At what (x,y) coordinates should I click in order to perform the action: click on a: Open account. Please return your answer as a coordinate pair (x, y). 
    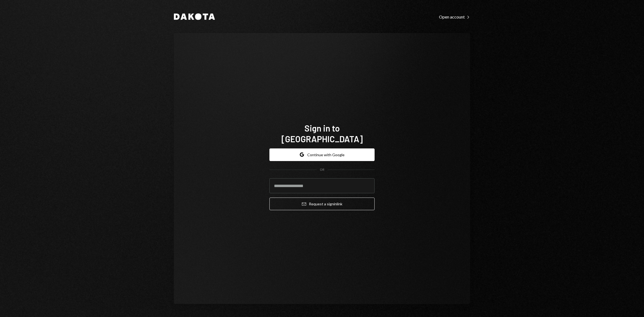
    Looking at the image, I should click on (454, 17).